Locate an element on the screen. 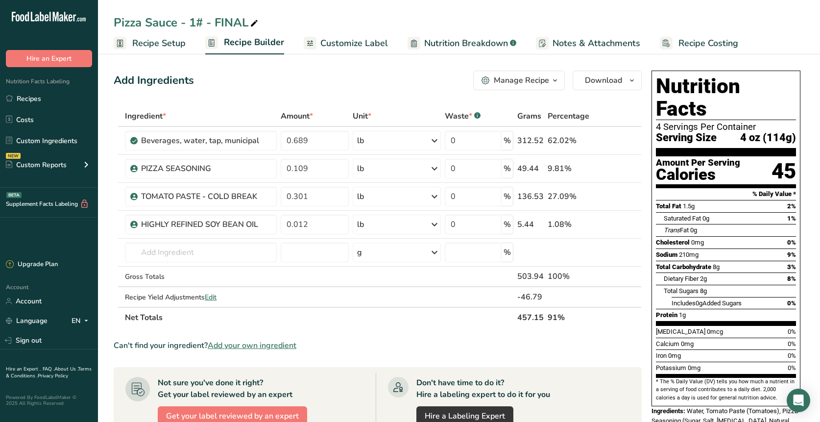 The height and width of the screenshot is (422, 820). span: Total Carbohydrate is located at coordinates (683, 266).